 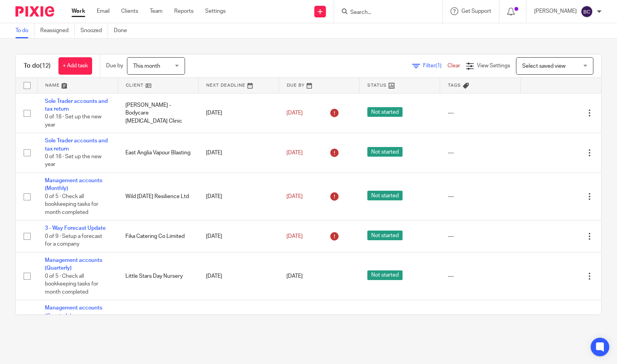 What do you see at coordinates (114, 66) in the screenshot?
I see `p: Due by` at bounding box center [114, 66].